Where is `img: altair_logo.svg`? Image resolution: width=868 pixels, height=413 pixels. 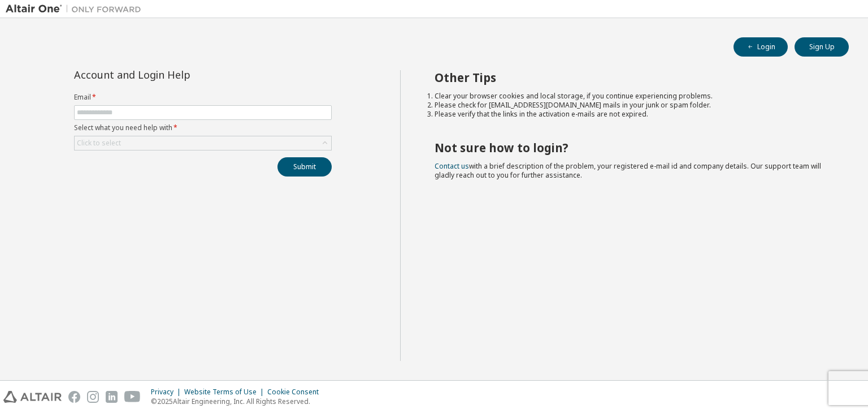
img: altair_logo.svg is located at coordinates (32, 397).